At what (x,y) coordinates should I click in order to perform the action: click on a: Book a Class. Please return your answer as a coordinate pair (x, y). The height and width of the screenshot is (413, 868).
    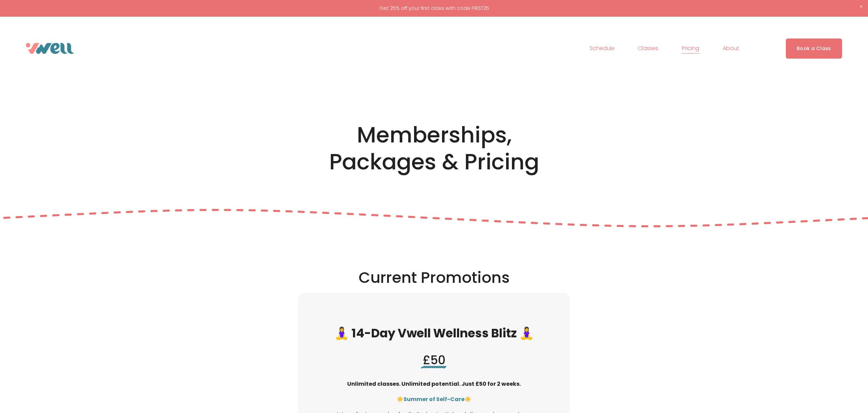
    Looking at the image, I should click on (814, 48).